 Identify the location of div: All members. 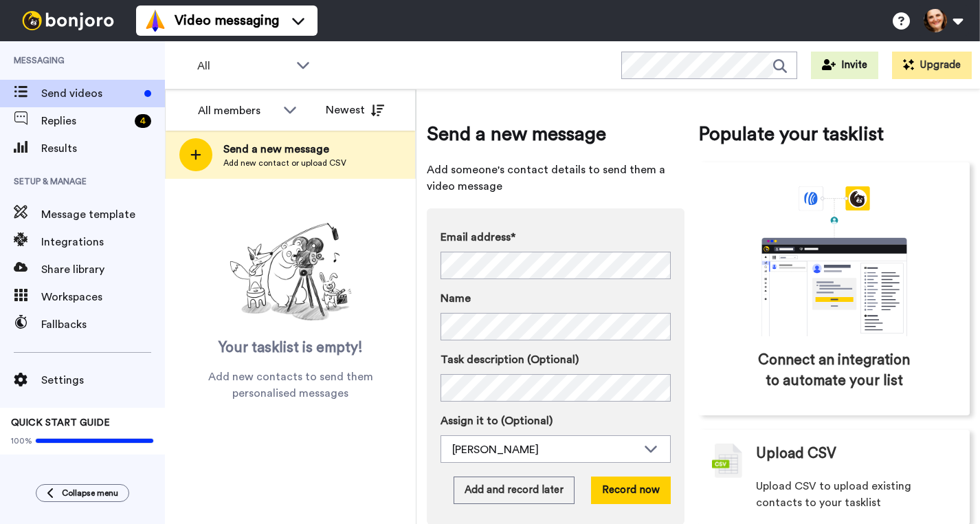
(237, 111).